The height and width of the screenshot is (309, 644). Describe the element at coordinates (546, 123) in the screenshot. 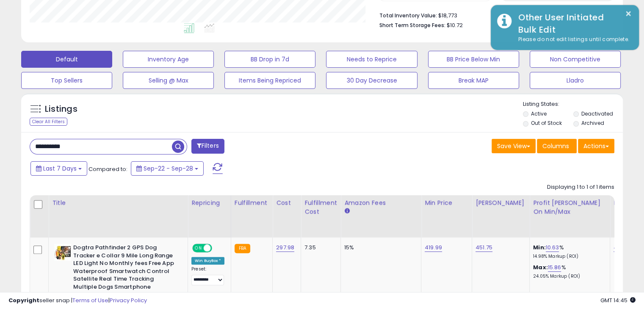

I see `label: Out of Stock` at that location.